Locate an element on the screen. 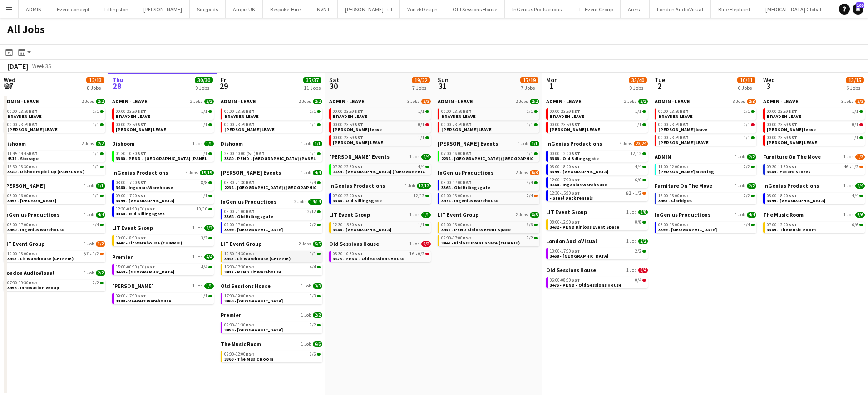  span: 2234 - Four Seasons Hampshire (Luton) is located at coordinates (387, 172).